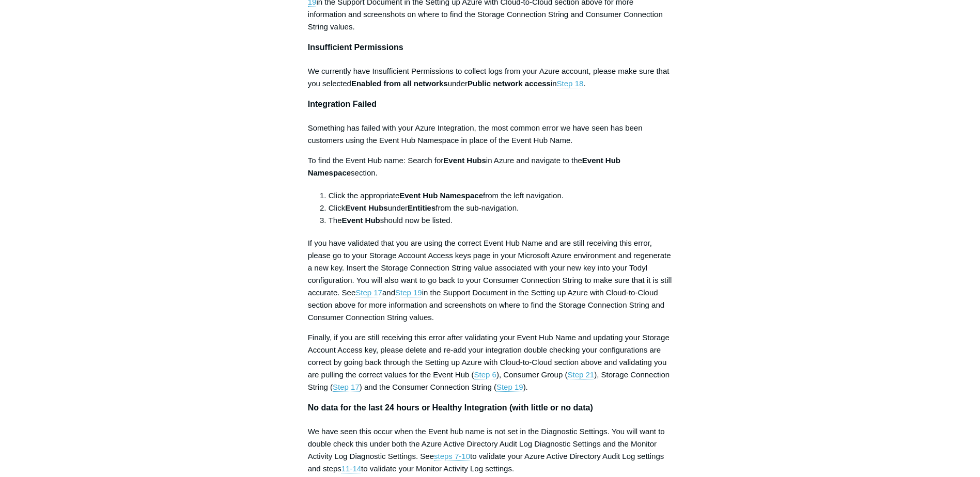 This screenshot has height=477, width=980. What do you see at coordinates (355, 47) in the screenshot?
I see `strong: Insufficient Permissions` at bounding box center [355, 47].